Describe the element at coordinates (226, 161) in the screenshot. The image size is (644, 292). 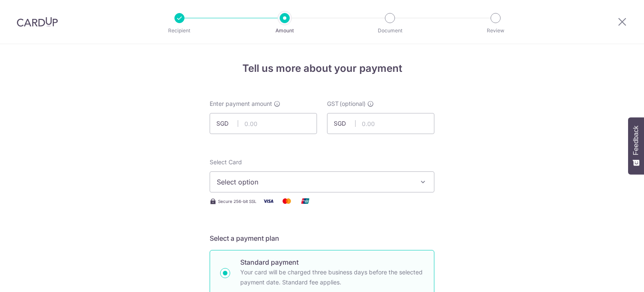
I see `span: translation missing: en.payables.payment_networks.credit_card.summary.labels.select_card` at that location.